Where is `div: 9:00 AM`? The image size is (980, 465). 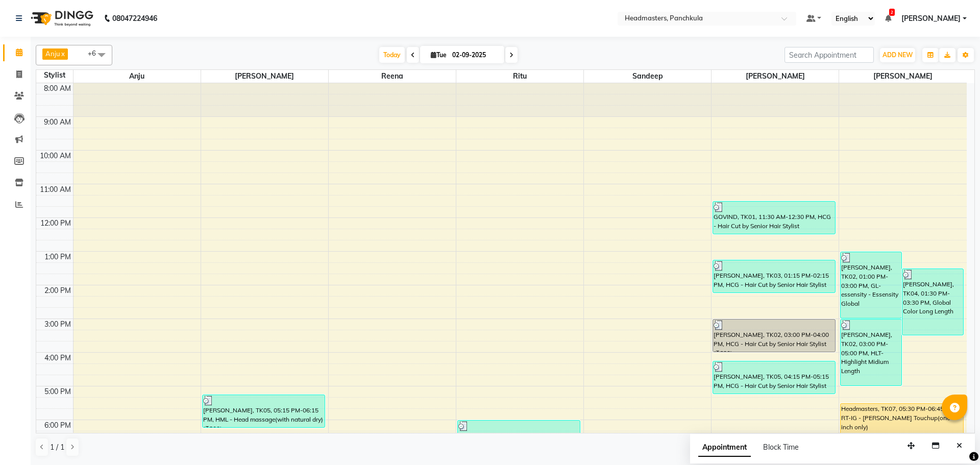 div: 9:00 AM is located at coordinates (57, 122).